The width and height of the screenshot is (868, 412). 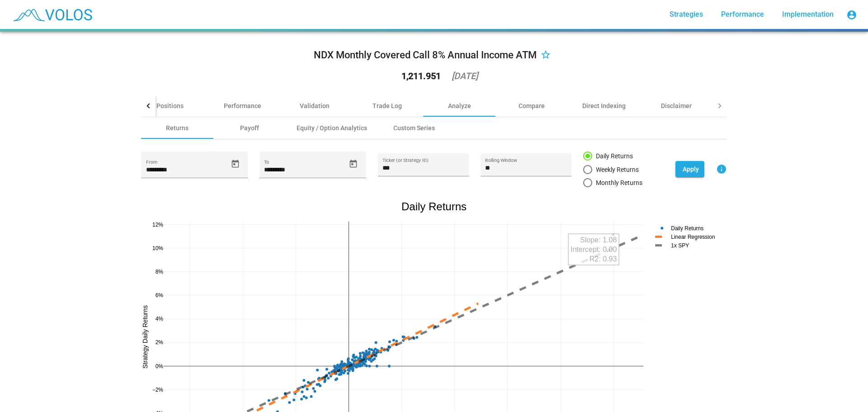 I want to click on div: Weekly Returns, so click(x=615, y=170).